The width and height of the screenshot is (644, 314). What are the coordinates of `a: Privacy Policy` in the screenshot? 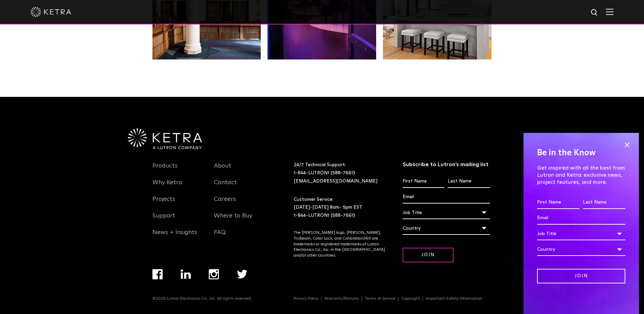 It's located at (306, 299).